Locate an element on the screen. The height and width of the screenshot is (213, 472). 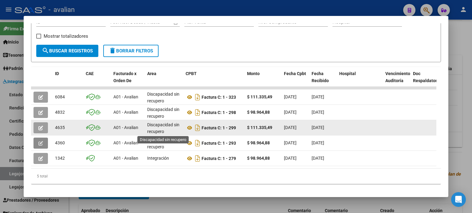
span: Fecha Recibido is located at coordinates (320, 77).